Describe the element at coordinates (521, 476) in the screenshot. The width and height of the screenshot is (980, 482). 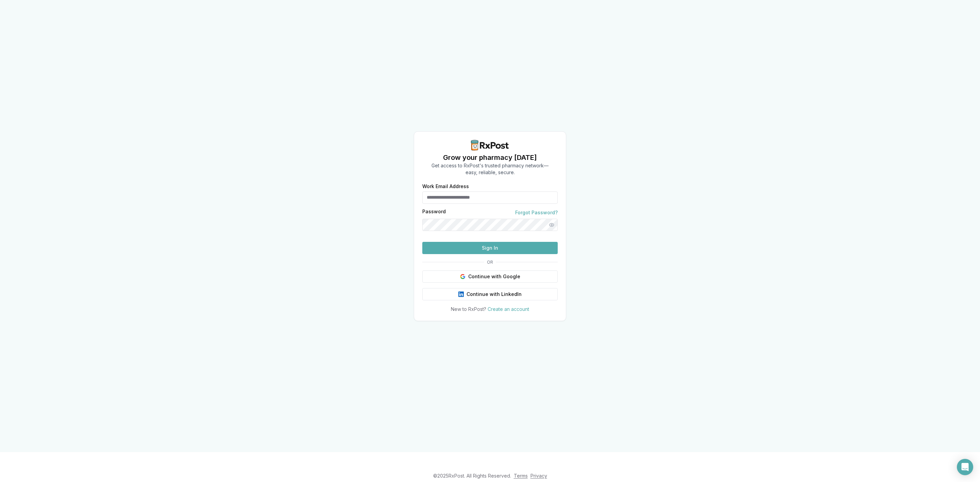
I see `a: Terms` at that location.